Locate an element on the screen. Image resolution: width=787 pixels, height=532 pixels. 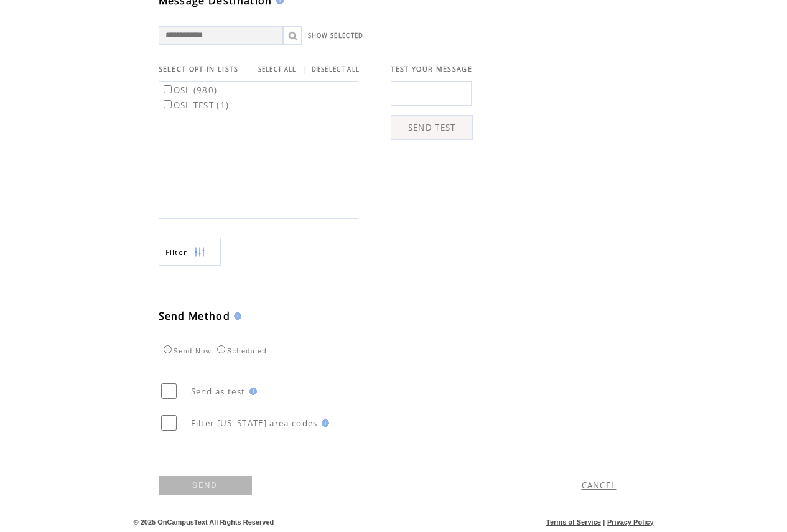
span: Show filters is located at coordinates (176, 252).